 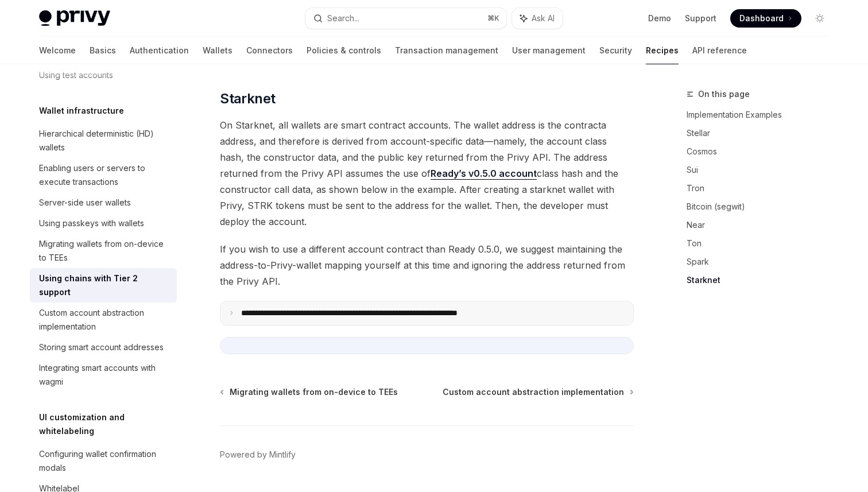 What do you see at coordinates (344, 51) in the screenshot?
I see `a: Policies & controls` at bounding box center [344, 51].